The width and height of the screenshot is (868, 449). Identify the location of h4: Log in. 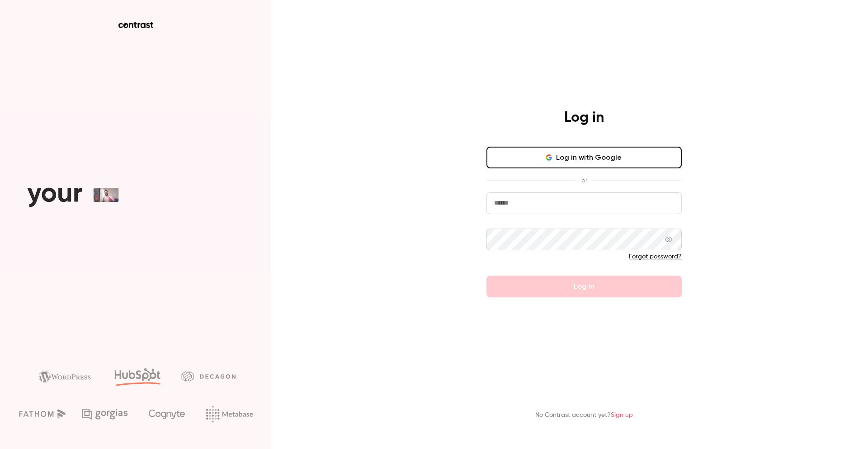
(584, 117).